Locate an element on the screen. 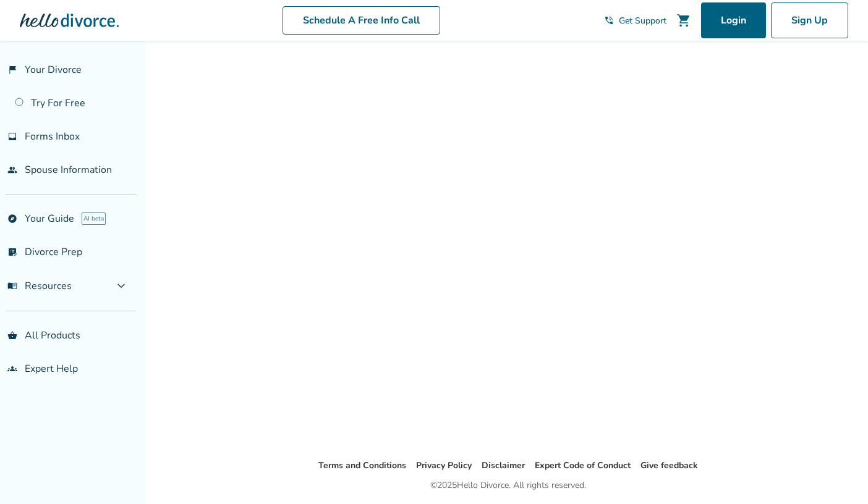 The image size is (868, 504). span: inbox is located at coordinates (12, 136).